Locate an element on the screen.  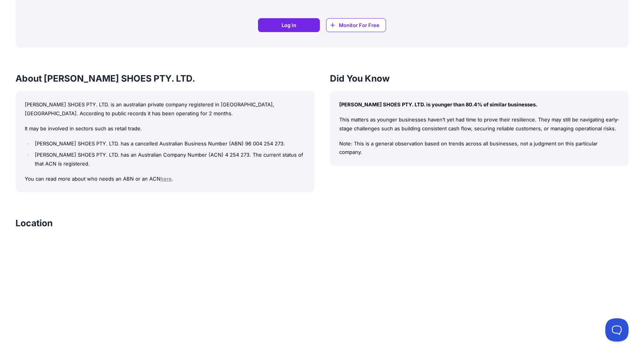
a: Monitor For Free is located at coordinates (356, 25).